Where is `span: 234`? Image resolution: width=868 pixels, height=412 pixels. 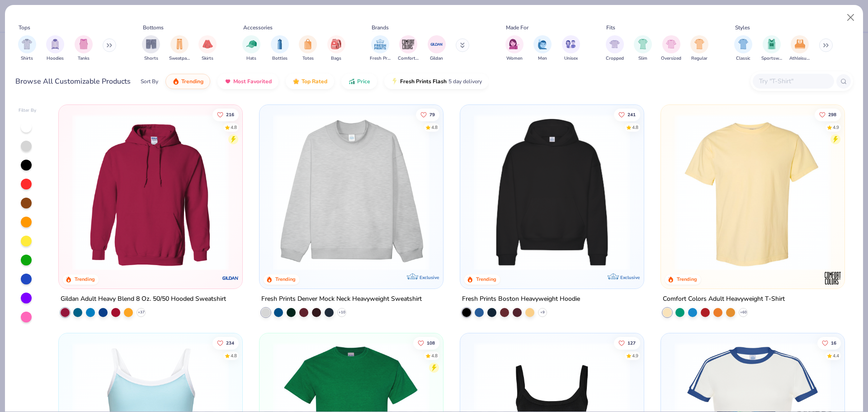
span: 234 is located at coordinates (230, 343).